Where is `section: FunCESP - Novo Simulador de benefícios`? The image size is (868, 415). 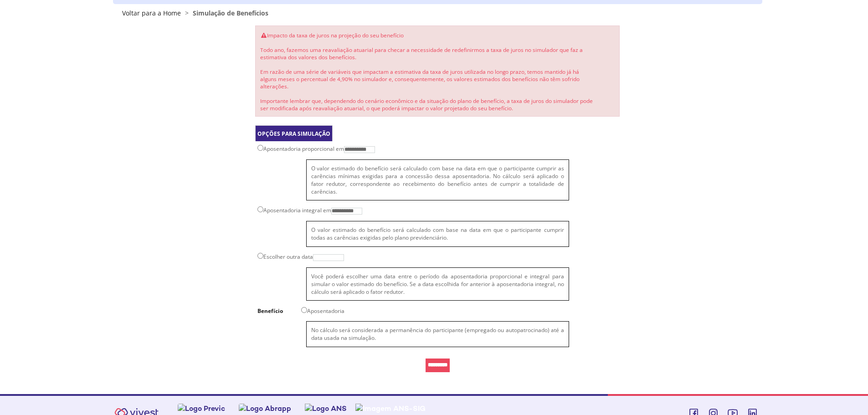
section: FunCESP - Novo Simulador de benefícios is located at coordinates (438, 201).